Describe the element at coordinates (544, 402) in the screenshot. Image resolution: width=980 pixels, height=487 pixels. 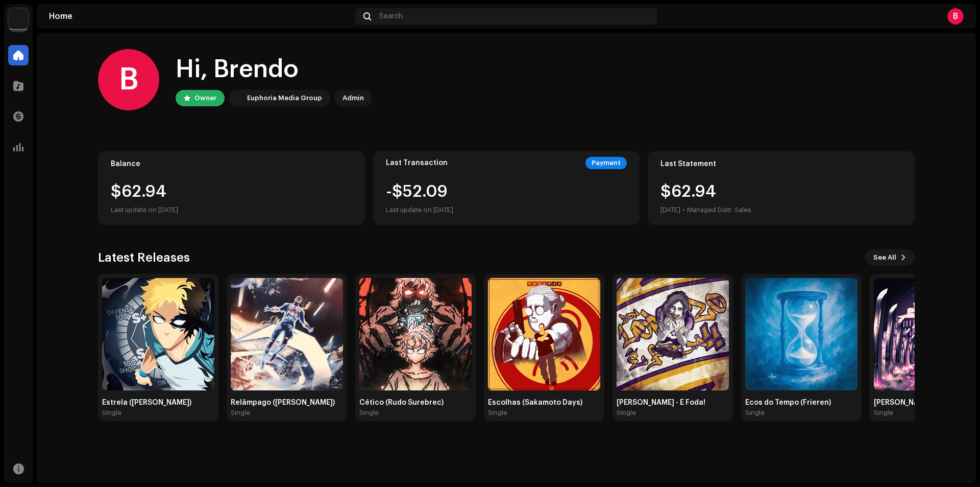
I see `div: Escolhas (Sakamoto Days)` at that location.